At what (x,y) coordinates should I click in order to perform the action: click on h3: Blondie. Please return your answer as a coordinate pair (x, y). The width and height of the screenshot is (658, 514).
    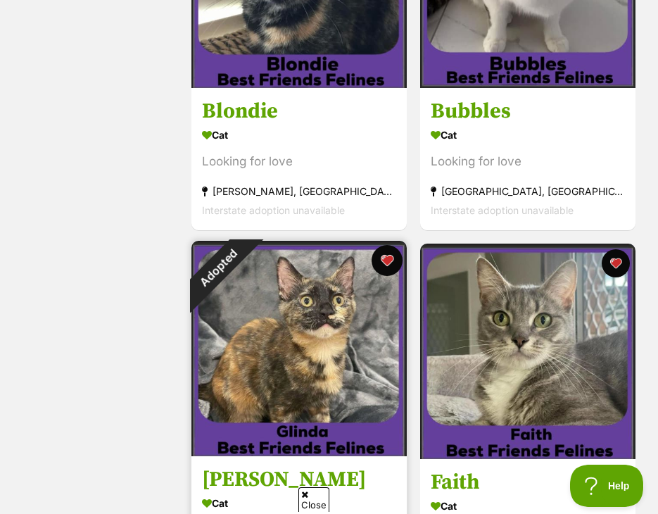
    Looking at the image, I should click on (299, 111).